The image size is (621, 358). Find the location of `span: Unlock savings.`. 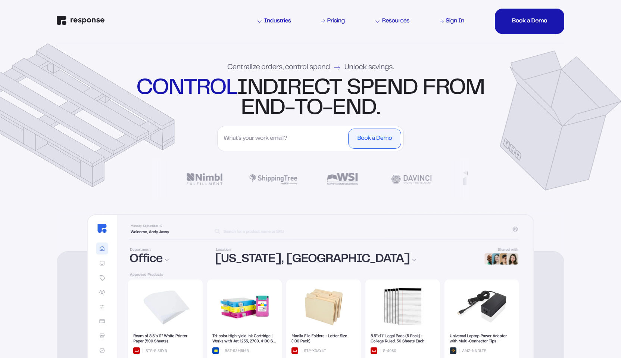

span: Unlock savings. is located at coordinates (369, 68).